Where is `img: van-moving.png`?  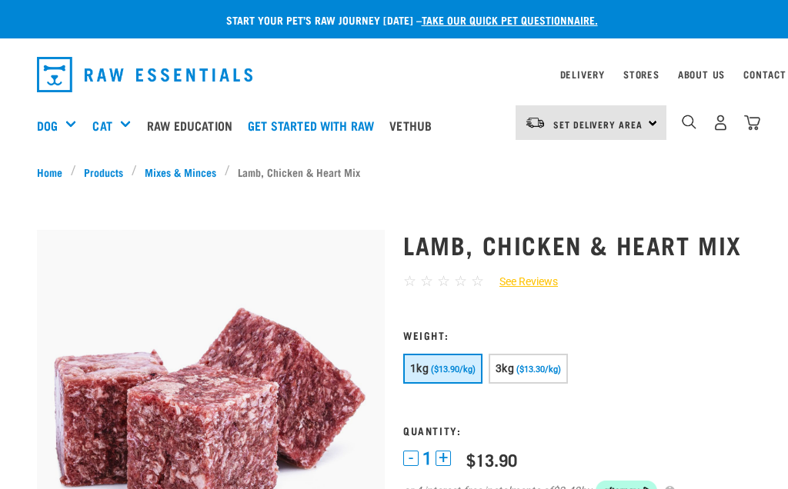
img: van-moving.png is located at coordinates (535, 123).